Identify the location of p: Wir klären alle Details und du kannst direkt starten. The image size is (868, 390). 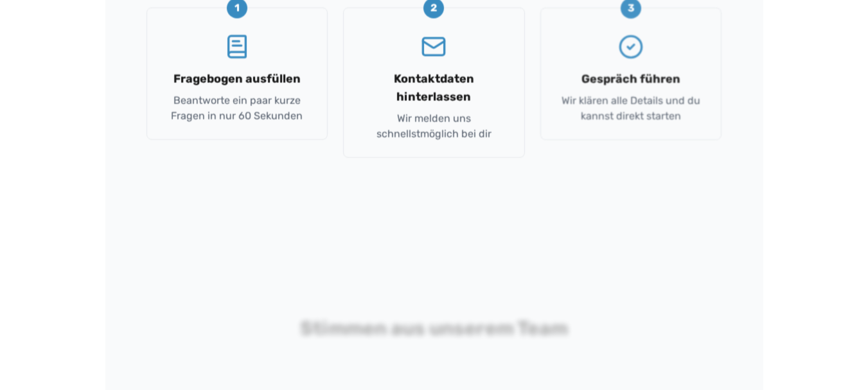
(632, 109).